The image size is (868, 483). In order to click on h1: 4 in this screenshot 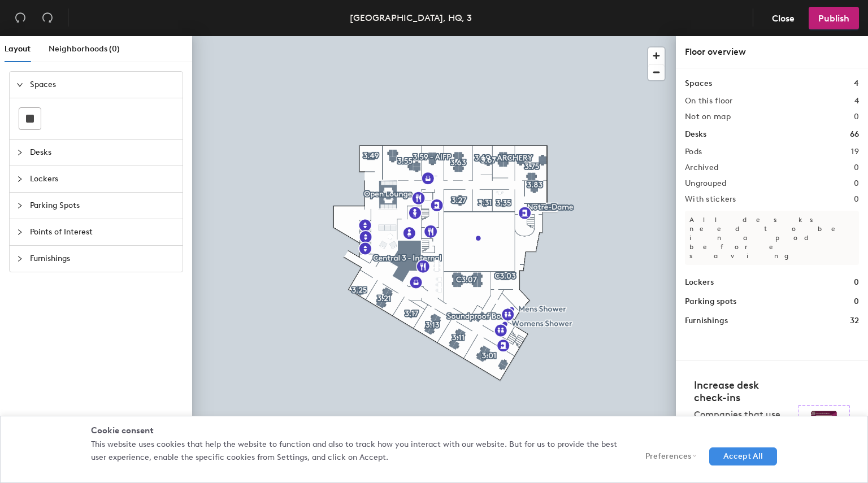, I will do `click(856, 84)`.